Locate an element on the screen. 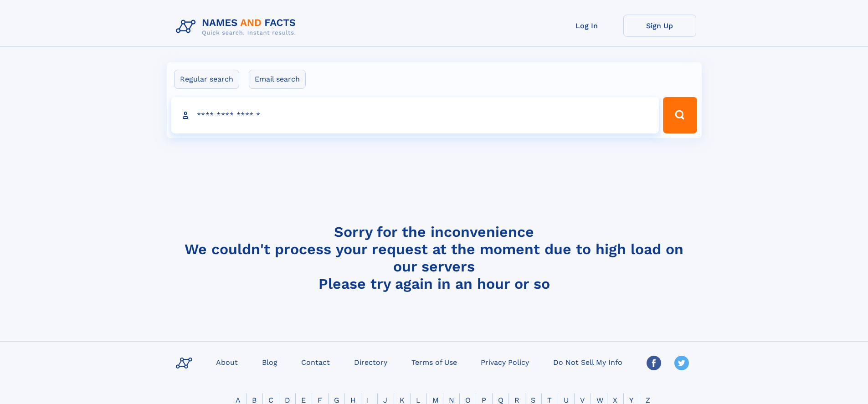  a: Contact is located at coordinates (316, 361).